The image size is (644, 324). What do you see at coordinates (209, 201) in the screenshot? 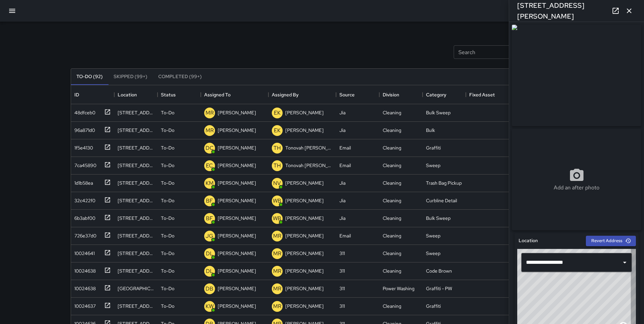
I see `p: BF` at bounding box center [209, 201].